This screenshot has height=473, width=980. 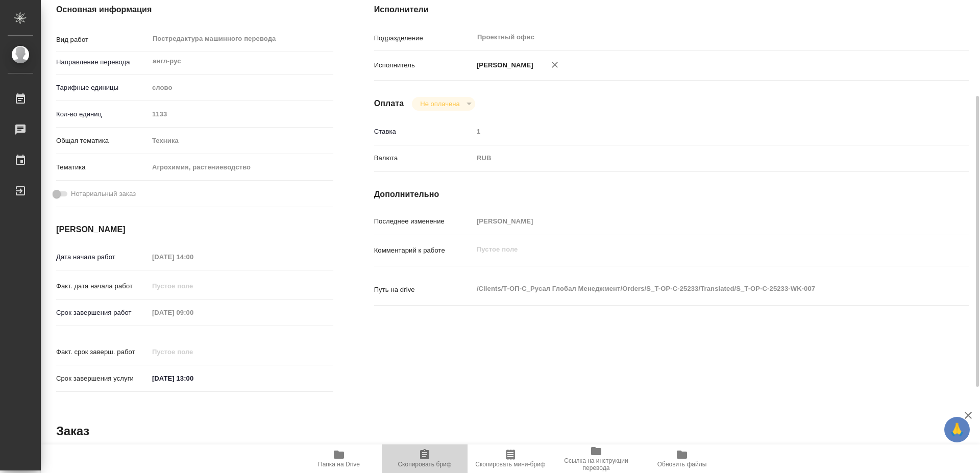 I want to click on p: Подразделение, so click(x=423, y=38).